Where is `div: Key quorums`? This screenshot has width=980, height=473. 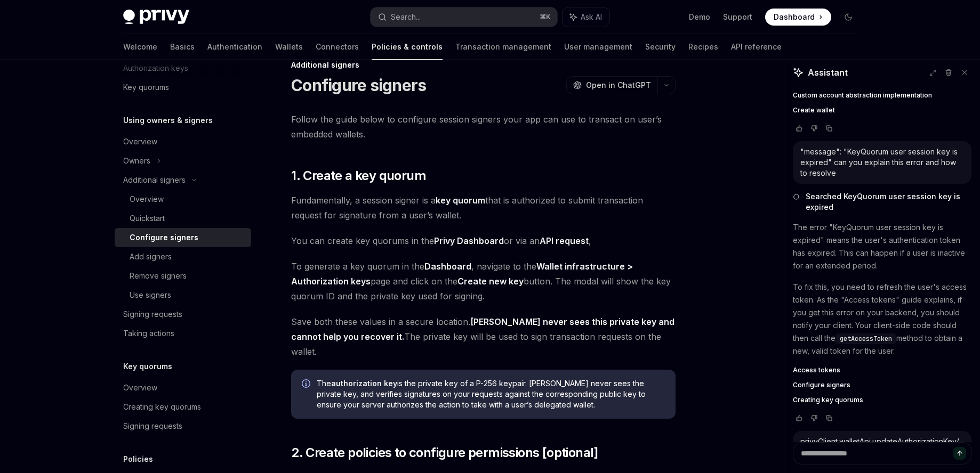
div: Key quorums is located at coordinates (146, 87).